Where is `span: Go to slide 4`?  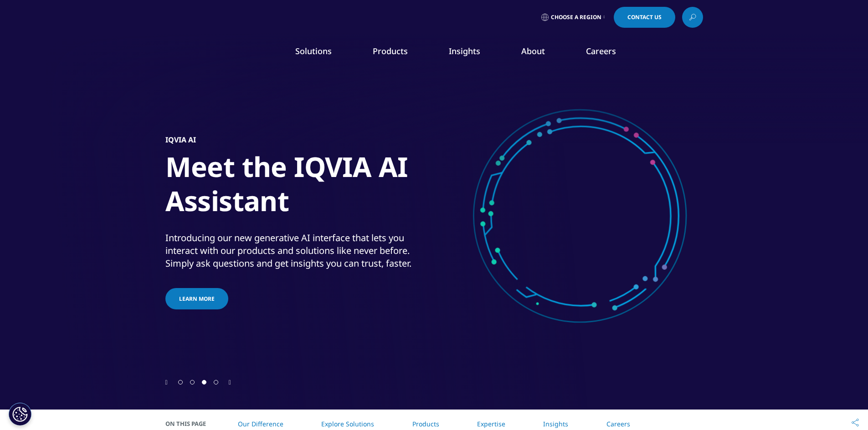 span: Go to slide 4 is located at coordinates (216, 382).